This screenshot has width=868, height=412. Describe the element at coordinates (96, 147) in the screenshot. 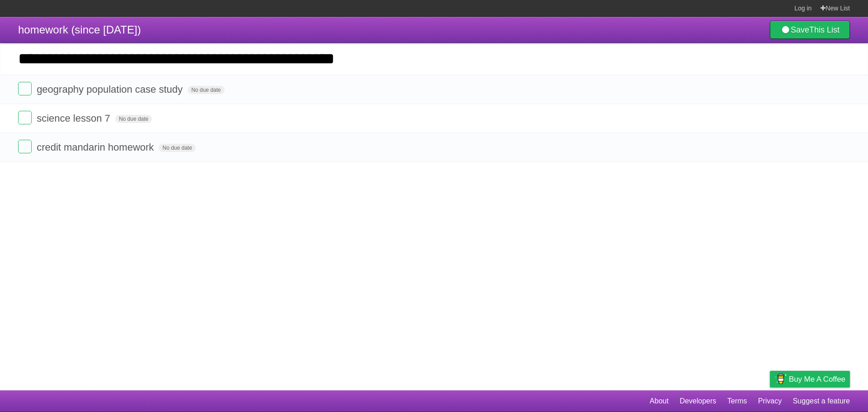

I see `span: credit mandarin homework` at that location.